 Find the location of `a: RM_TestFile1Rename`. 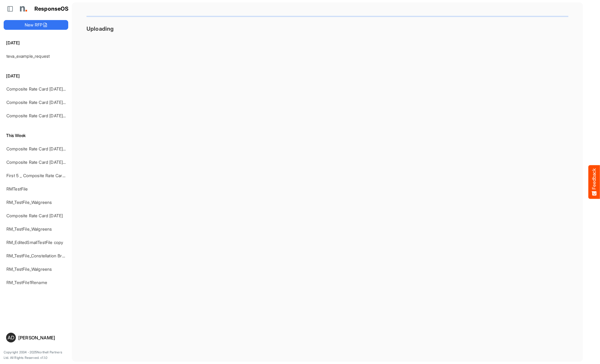

a: RM_TestFile1Rename is located at coordinates (27, 282).